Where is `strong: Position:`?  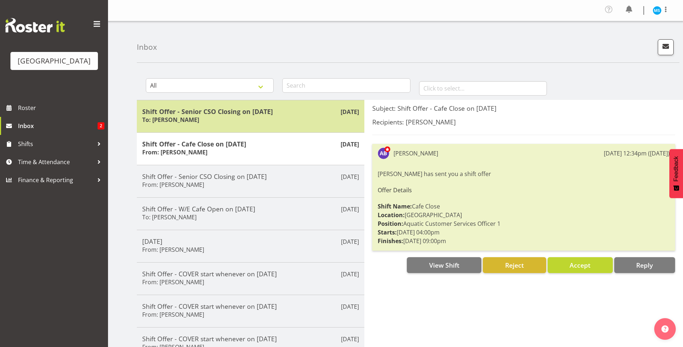
strong: Position: is located at coordinates (390, 223).